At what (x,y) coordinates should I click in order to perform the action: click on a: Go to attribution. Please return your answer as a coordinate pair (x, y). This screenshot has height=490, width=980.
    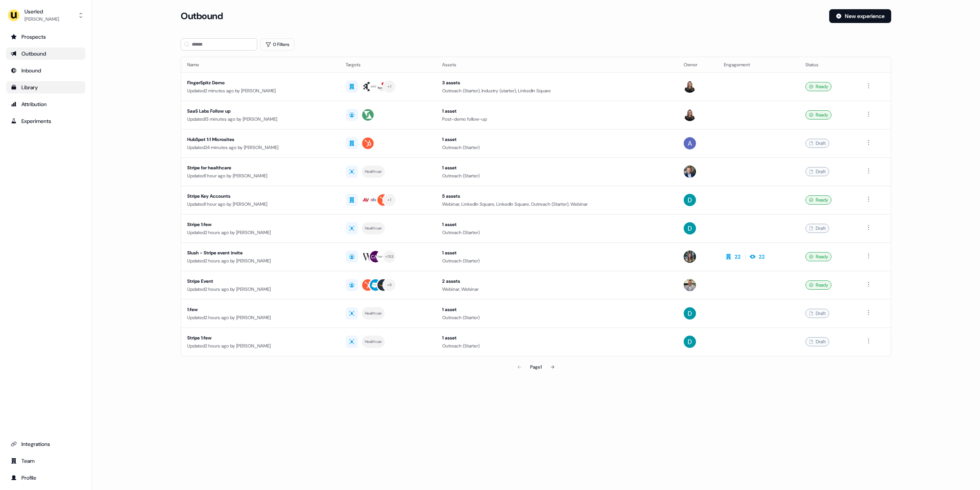
    Looking at the image, I should click on (46, 104).